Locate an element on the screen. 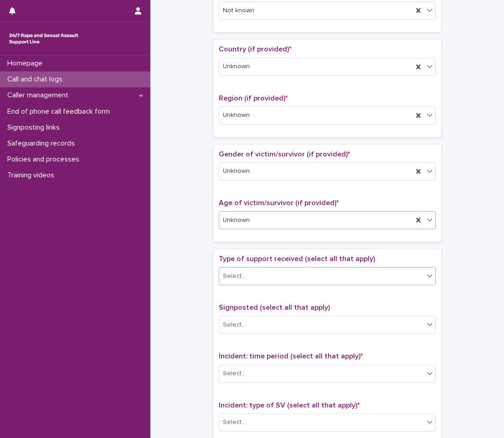 The width and height of the screenshot is (504, 438). span: Gender of victim/survivor (if provided) is located at coordinates (284, 154).